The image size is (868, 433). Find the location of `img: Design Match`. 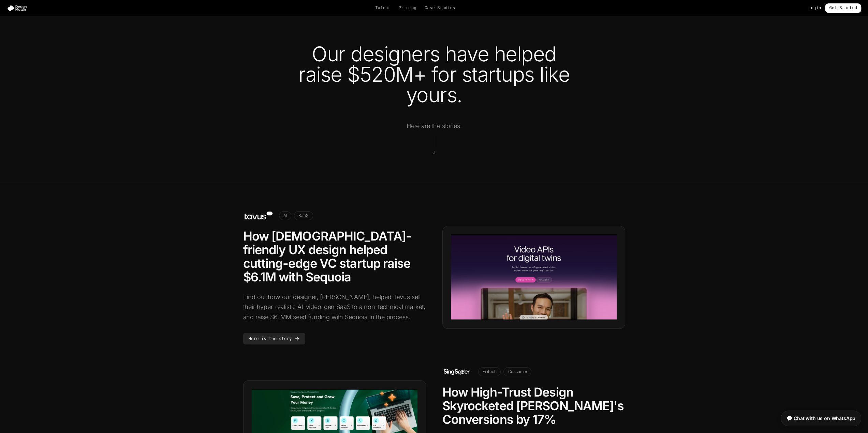

img: Design Match is located at coordinates (18, 8).